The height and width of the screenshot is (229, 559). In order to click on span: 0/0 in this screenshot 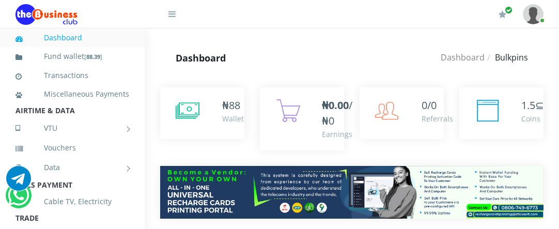, I will do `click(429, 105)`.